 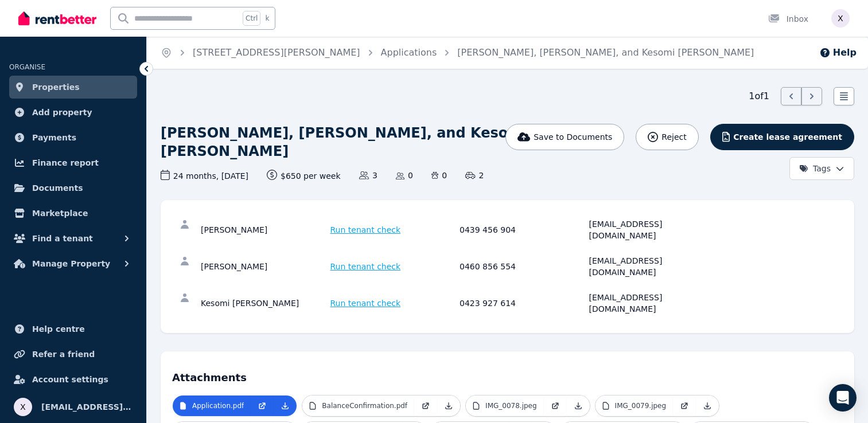 What do you see at coordinates (27, 67) in the screenshot?
I see `span: ORGANISE` at bounding box center [27, 67].